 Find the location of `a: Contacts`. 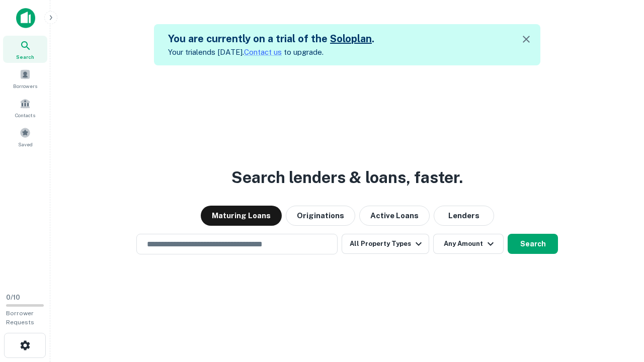

a: Contacts is located at coordinates (25, 108).